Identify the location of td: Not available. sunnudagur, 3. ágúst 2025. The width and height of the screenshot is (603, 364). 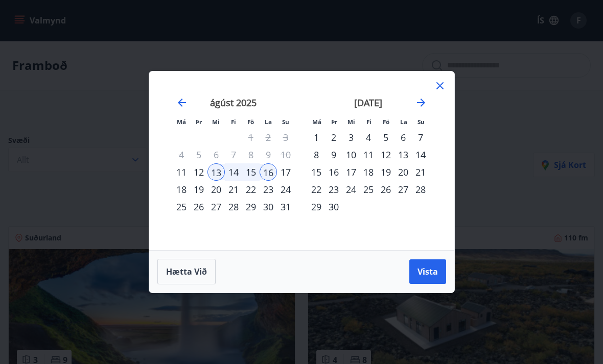
(285, 138).